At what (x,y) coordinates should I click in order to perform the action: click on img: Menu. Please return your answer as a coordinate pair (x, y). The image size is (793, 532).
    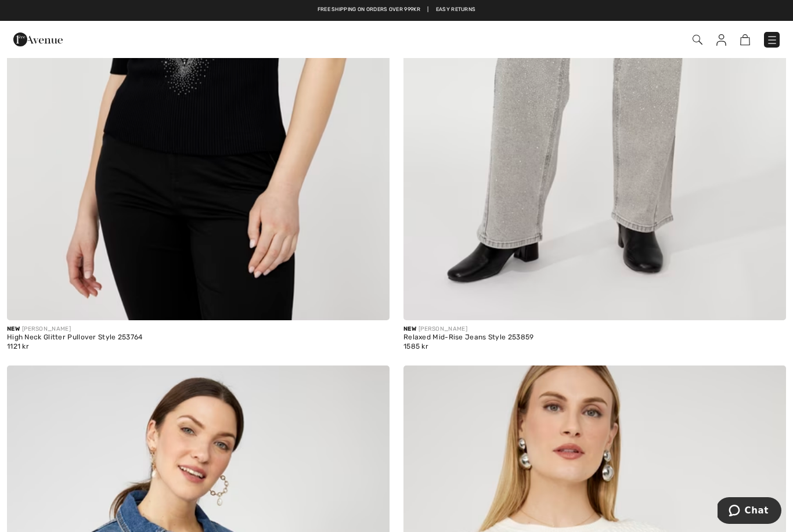
    Looking at the image, I should click on (772, 40).